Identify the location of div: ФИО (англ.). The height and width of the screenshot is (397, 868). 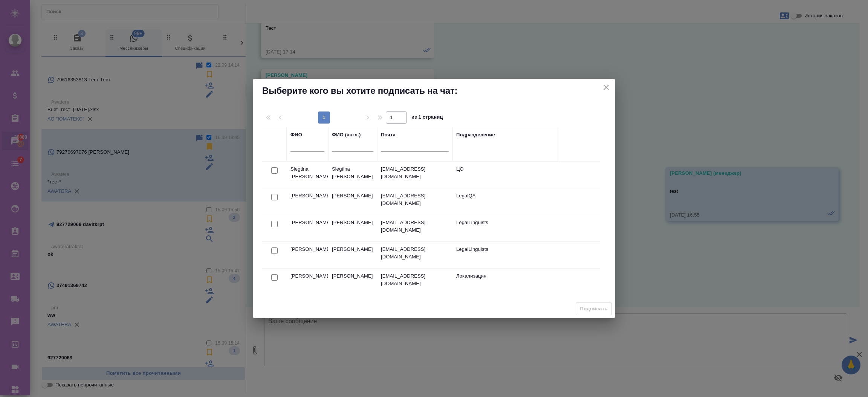
(347, 135).